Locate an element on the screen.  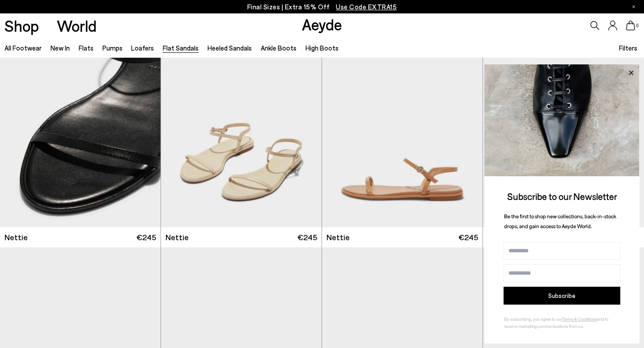
span: Subscribe to our Newsletter is located at coordinates (562, 196).